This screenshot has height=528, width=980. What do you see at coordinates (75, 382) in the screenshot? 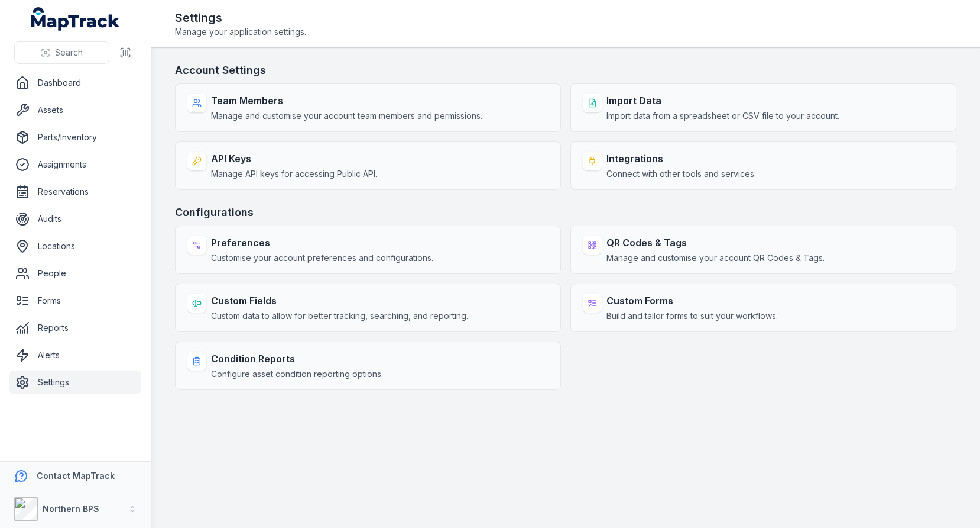
I see `a: Settings` at bounding box center [75, 382].